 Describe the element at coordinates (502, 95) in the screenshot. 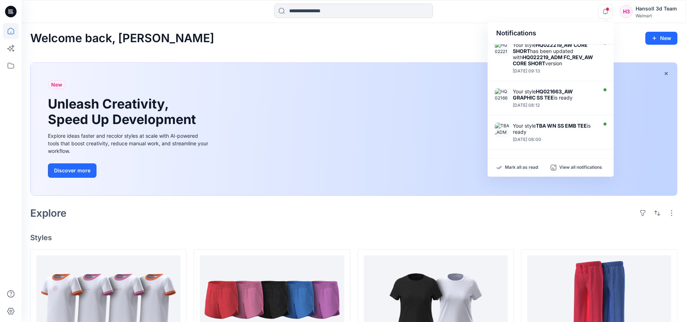

I see `img: HQ021663_ADM FC_ AW GRAPHIC SS TEE` at that location.